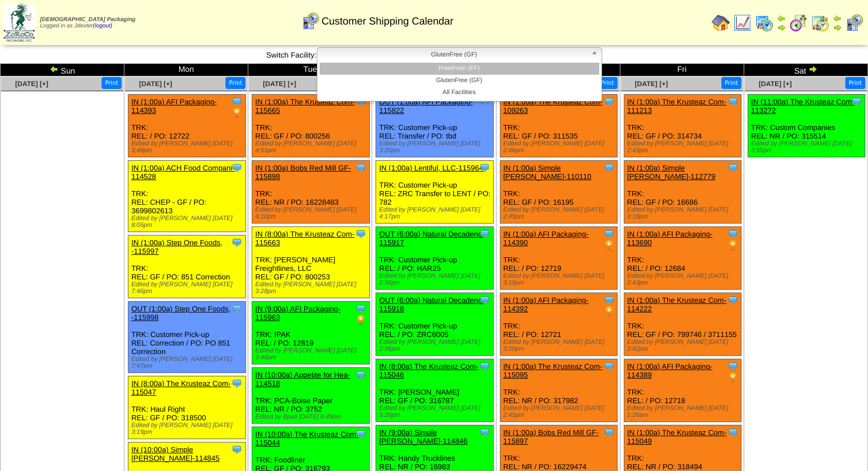 The image size is (868, 471). What do you see at coordinates (460, 93) in the screenshot?
I see `li: All Facilities` at bounding box center [460, 93].